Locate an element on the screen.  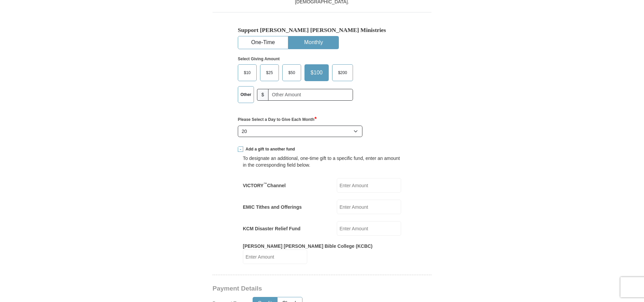
span: $25 is located at coordinates (270, 73).